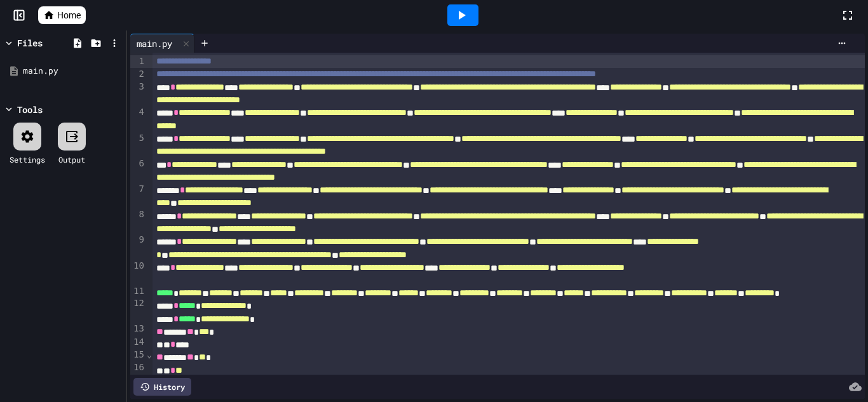 This screenshot has width=868, height=402. What do you see at coordinates (138, 273) in the screenshot?
I see `div: 10` at bounding box center [138, 273].